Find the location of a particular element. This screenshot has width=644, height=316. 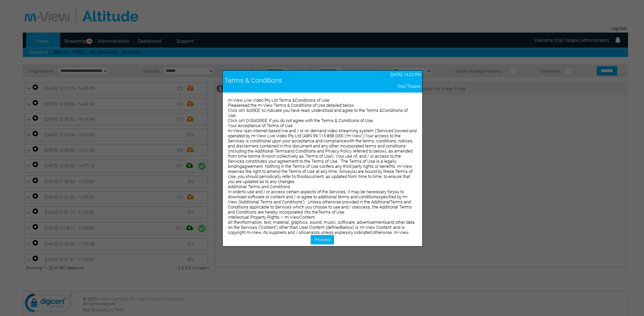

span: Click on'I AGREE' to indicate you have read, understood and agree to the Terms &Conditions of Use. is located at coordinates (318, 113).